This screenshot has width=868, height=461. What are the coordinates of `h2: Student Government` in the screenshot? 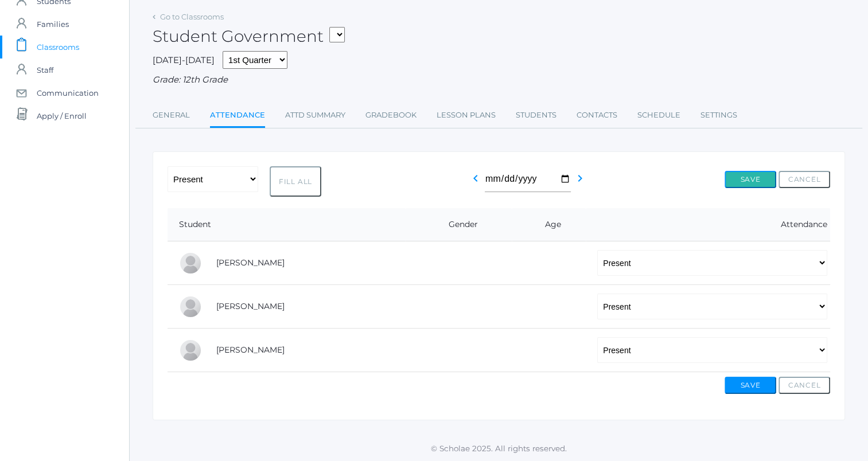 It's located at (248, 36).